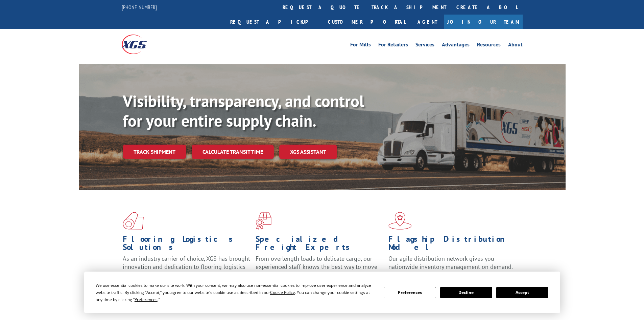  Describe the element at coordinates (427, 22) in the screenshot. I see `a: Agent` at that location.